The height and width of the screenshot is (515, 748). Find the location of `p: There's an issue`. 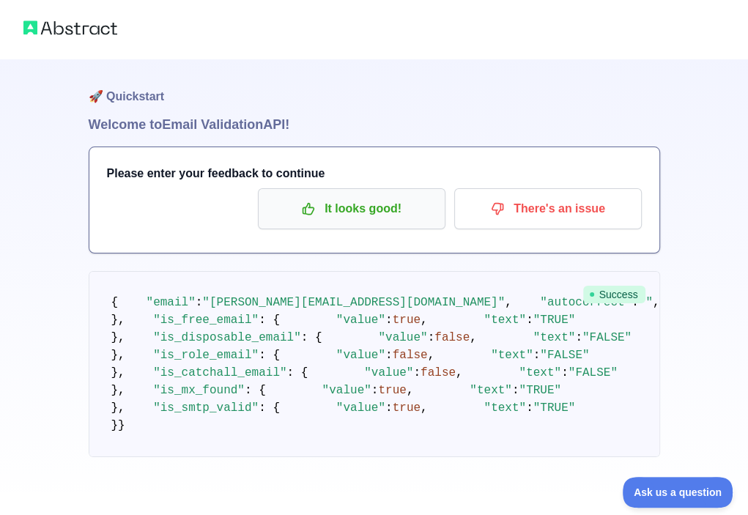

p: There's an issue is located at coordinates (548, 209).